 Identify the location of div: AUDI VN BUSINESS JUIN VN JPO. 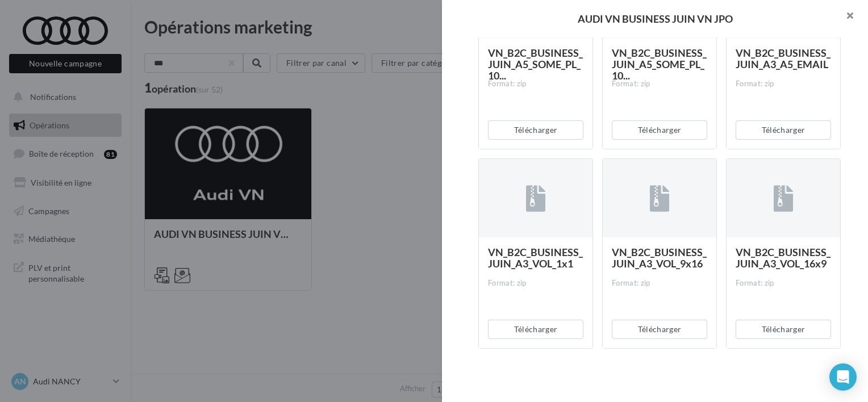
(655, 19).